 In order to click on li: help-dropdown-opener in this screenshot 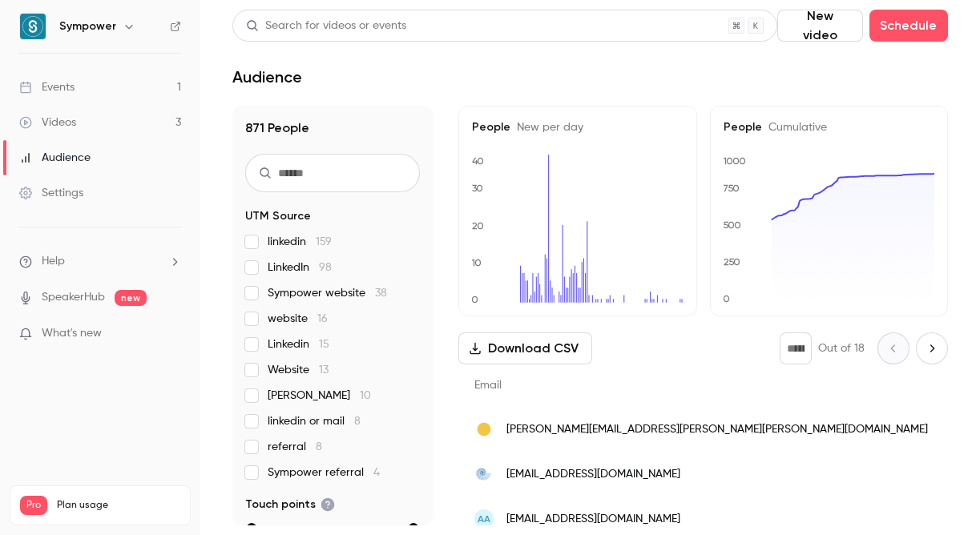, I will do `click(100, 261)`.